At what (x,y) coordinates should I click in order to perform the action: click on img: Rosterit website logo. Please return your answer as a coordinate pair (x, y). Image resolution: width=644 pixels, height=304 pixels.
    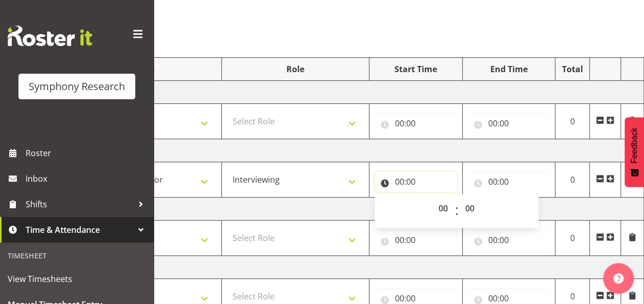
    Looking at the image, I should click on (49, 36).